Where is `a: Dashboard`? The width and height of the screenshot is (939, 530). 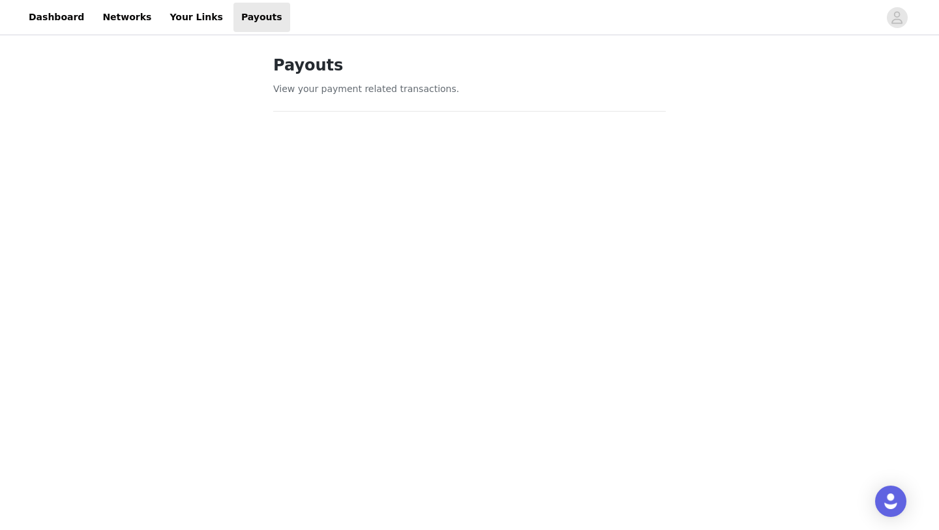 a: Dashboard is located at coordinates (56, 17).